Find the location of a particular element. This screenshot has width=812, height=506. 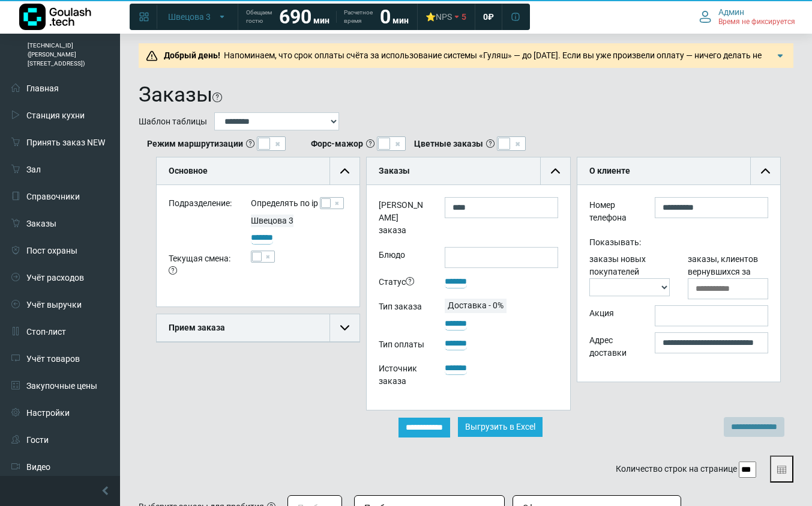

img: Логотип компании Goulash.tech is located at coordinates (55, 17).